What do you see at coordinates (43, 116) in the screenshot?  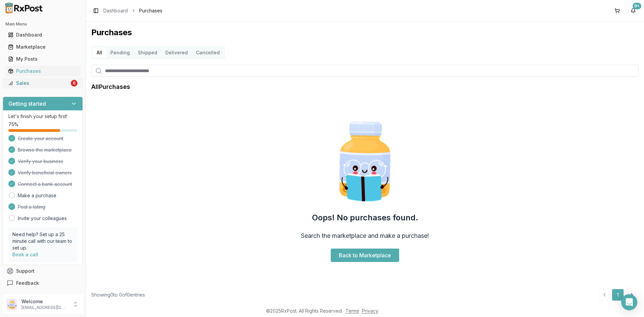 I see `p: Let's finish your setup first!` at bounding box center [43, 116].